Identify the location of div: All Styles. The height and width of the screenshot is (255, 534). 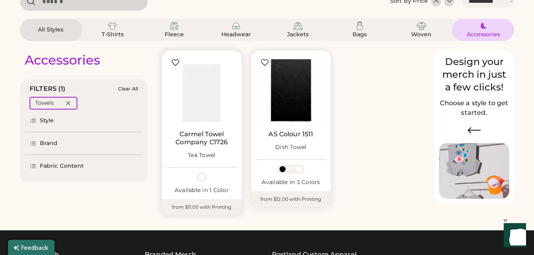
(51, 30).